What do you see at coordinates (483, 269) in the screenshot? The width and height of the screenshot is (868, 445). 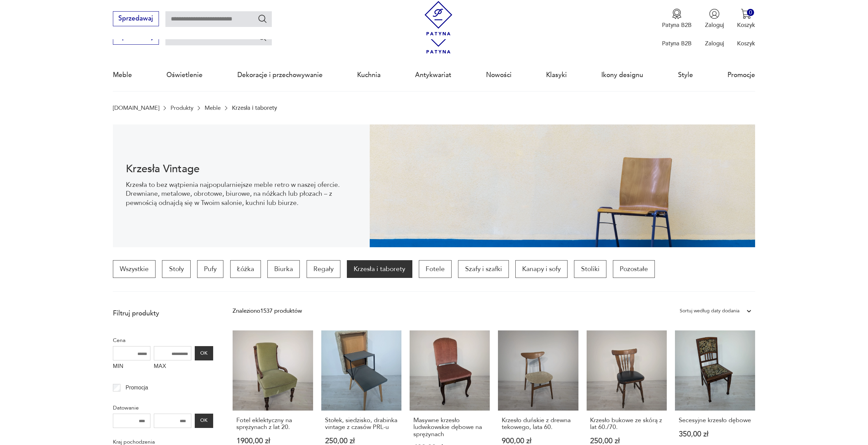 I see `p: Szafy i szafki` at bounding box center [483, 269].